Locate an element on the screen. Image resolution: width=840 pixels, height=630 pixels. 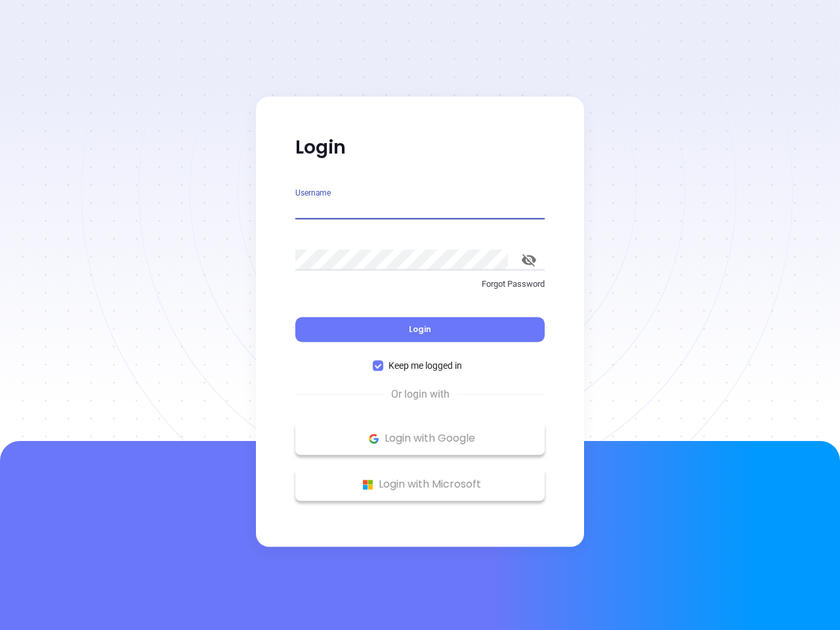
span: Login is located at coordinates (420, 329).